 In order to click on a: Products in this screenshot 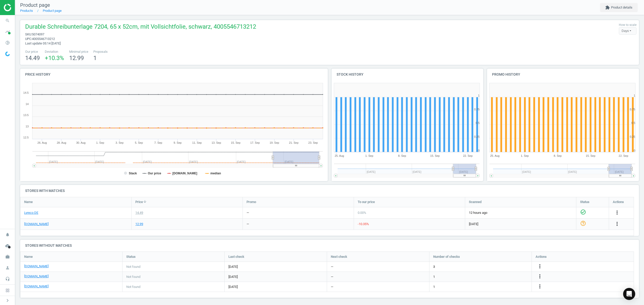, I will do `click(26, 11)`.